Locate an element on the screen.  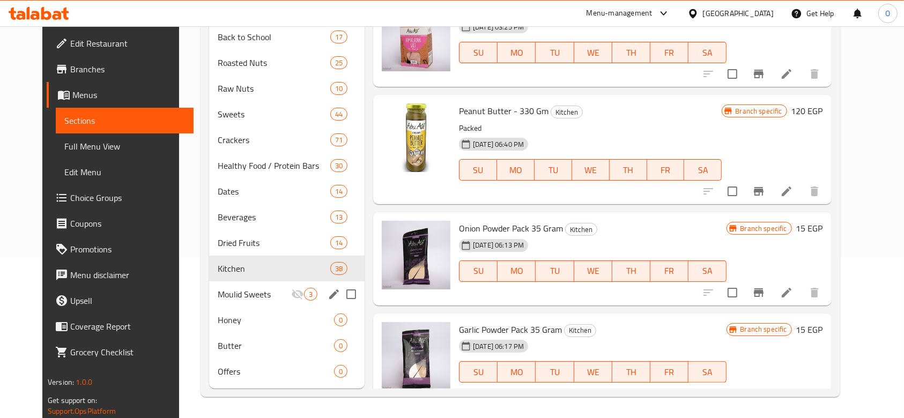
span: 25 is located at coordinates (339, 63).